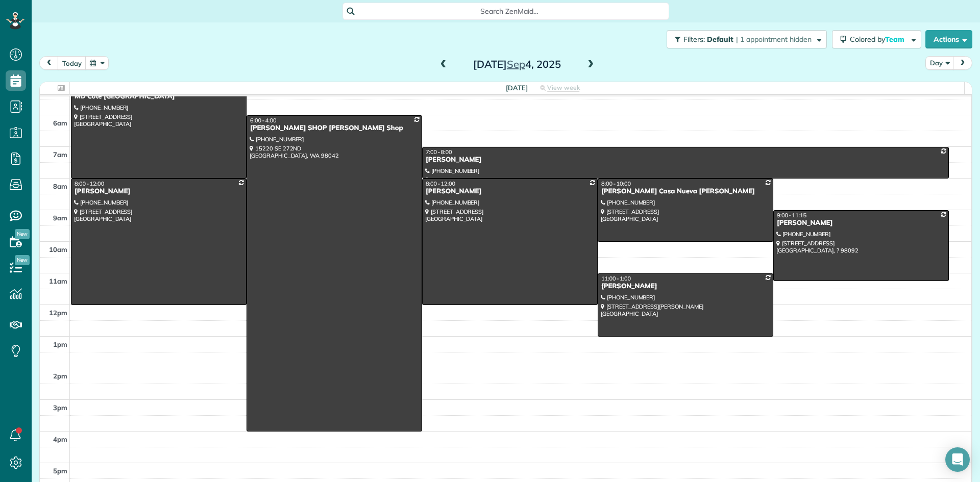 Image resolution: width=980 pixels, height=482 pixels. What do you see at coordinates (694, 39) in the screenshot?
I see `span: Filters:` at bounding box center [694, 39].